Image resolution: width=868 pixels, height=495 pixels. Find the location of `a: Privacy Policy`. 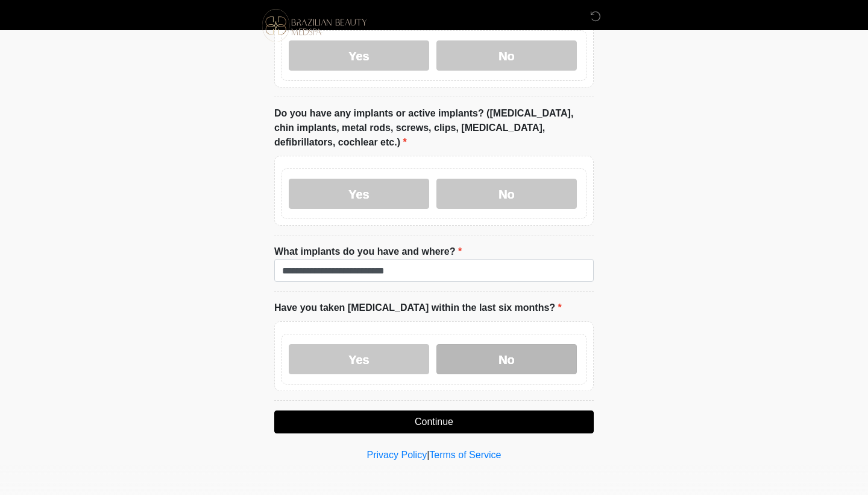

a: Privacy Policy is located at coordinates (397, 454).